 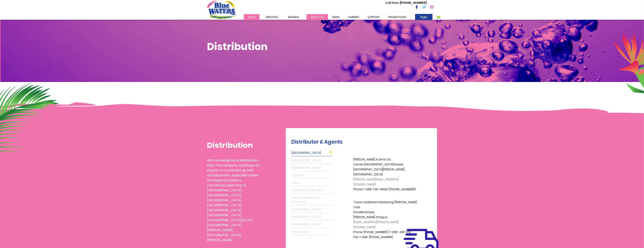 What do you see at coordinates (424, 17) in the screenshot?
I see `a: login` at bounding box center [424, 17].